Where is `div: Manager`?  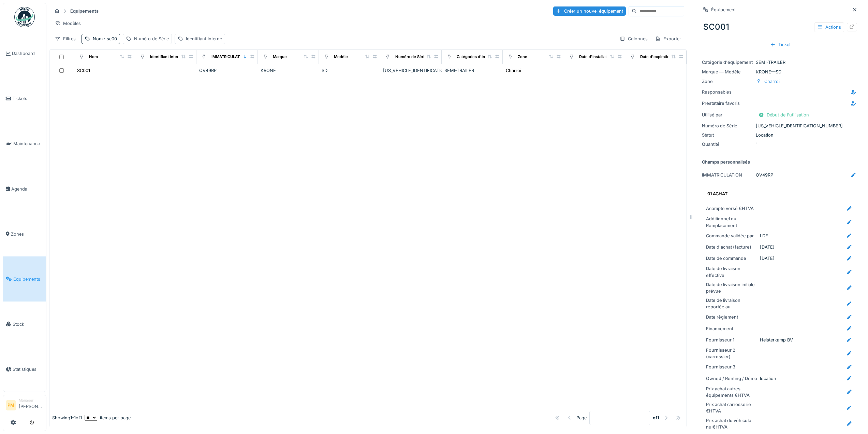
div: Manager is located at coordinates (31, 400).